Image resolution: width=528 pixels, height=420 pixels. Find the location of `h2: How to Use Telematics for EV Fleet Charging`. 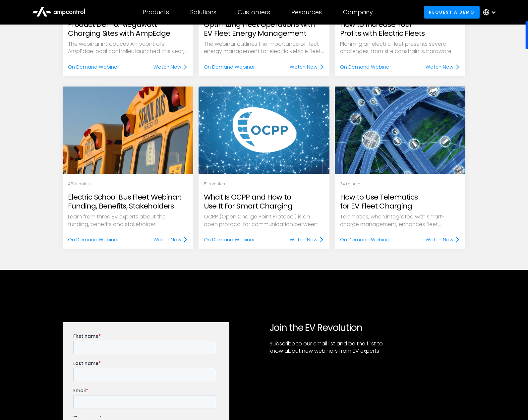

h2: How to Use Telematics for EV Fleet Charging is located at coordinates (400, 201).